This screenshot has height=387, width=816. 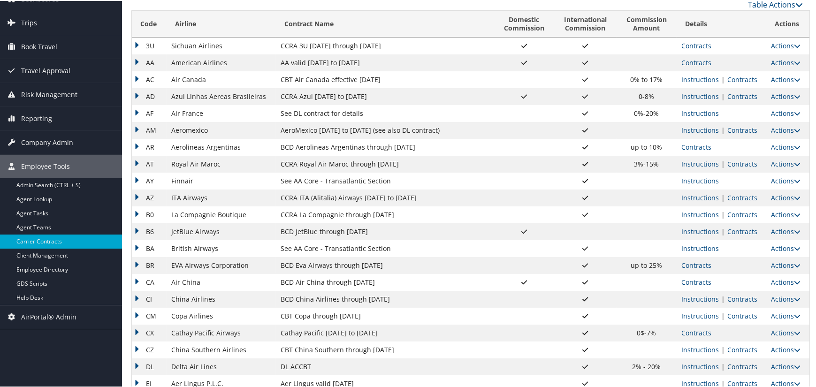 I want to click on td: CX, so click(x=149, y=332).